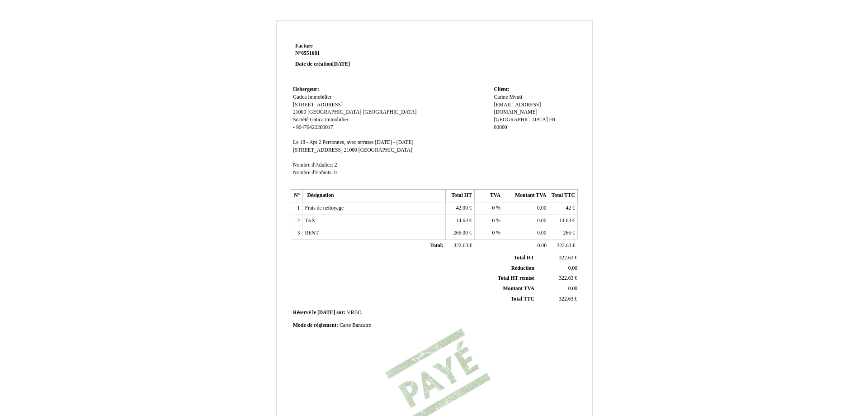 This screenshot has height=416, width=868. What do you see at coordinates (460, 233) in the screenshot?
I see `span: 266.00` at bounding box center [460, 233].